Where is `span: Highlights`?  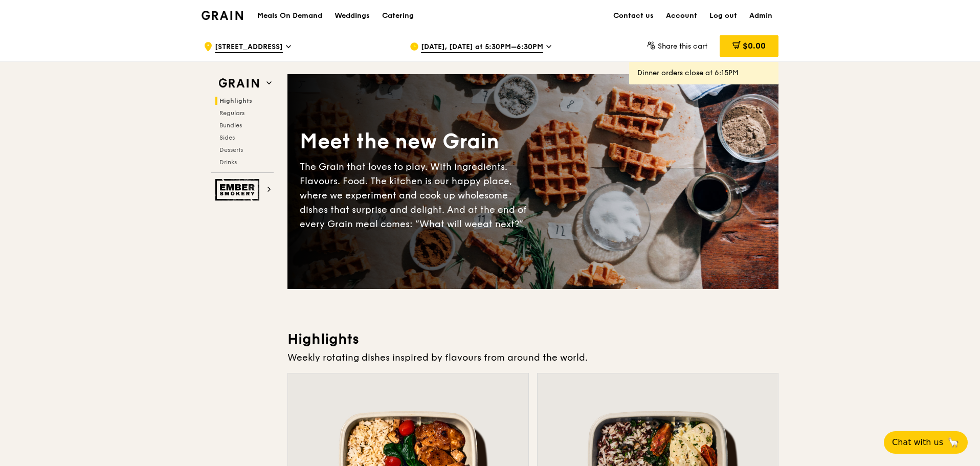
span: Highlights is located at coordinates (236, 101).